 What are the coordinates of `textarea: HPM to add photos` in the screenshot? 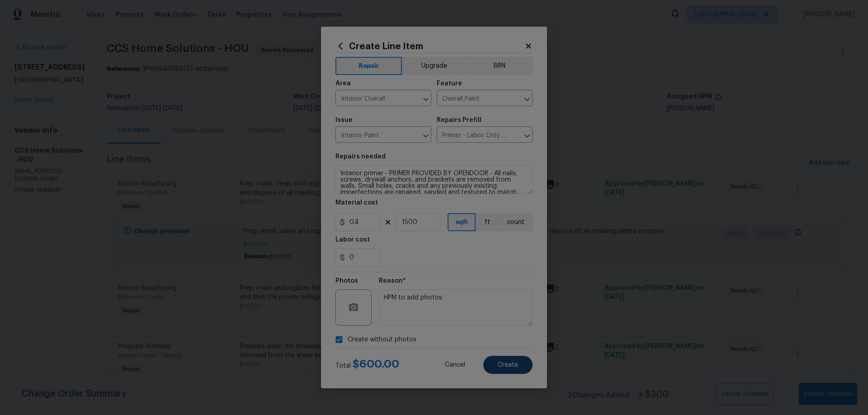 It's located at (456, 307).